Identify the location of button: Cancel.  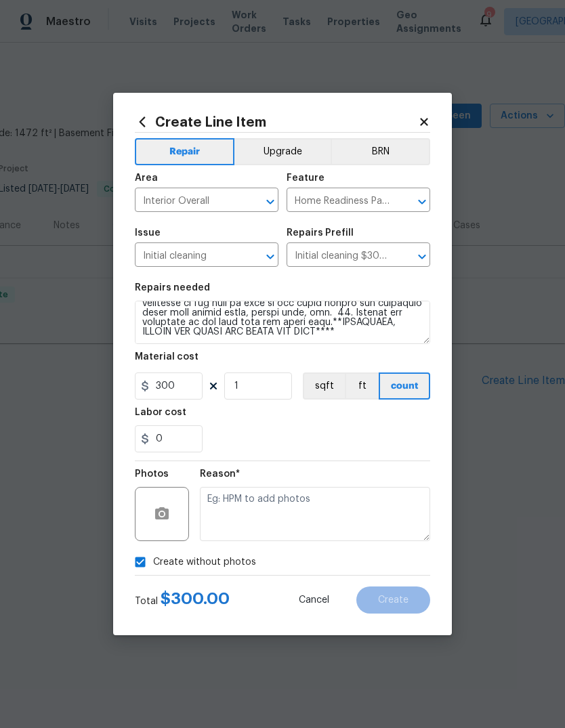
(313, 600).